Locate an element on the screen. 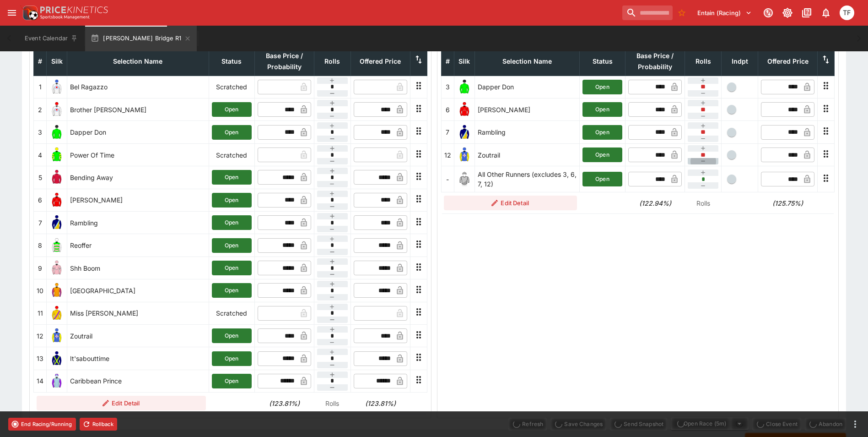 Image resolution: width=868 pixels, height=437 pixels. button: Documentation is located at coordinates (806, 13).